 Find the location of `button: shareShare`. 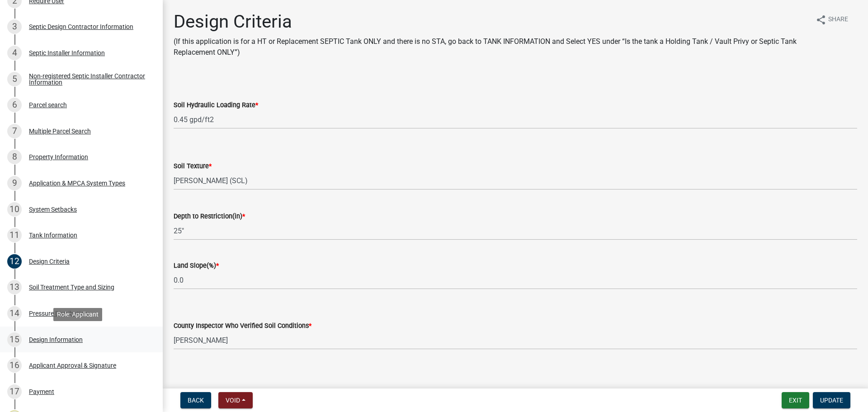

button: shareShare is located at coordinates (832, 20).